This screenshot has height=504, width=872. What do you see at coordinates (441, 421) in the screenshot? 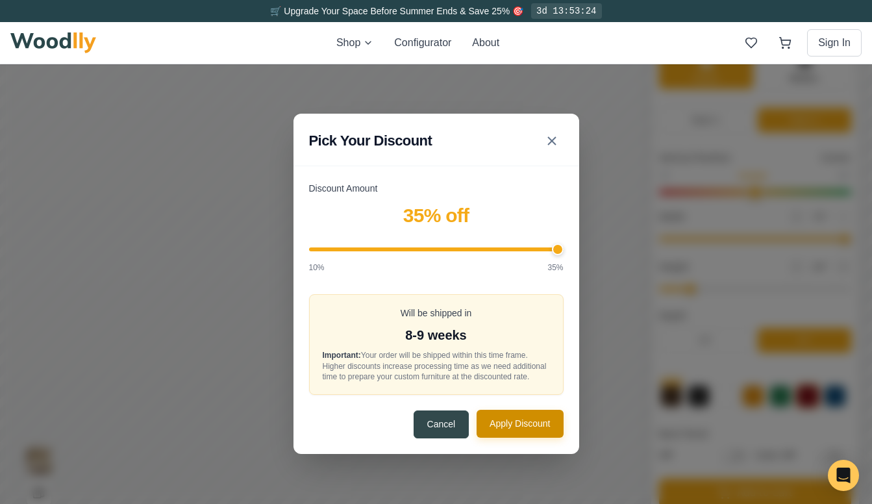
I see `button: Cancel` at bounding box center [441, 421].